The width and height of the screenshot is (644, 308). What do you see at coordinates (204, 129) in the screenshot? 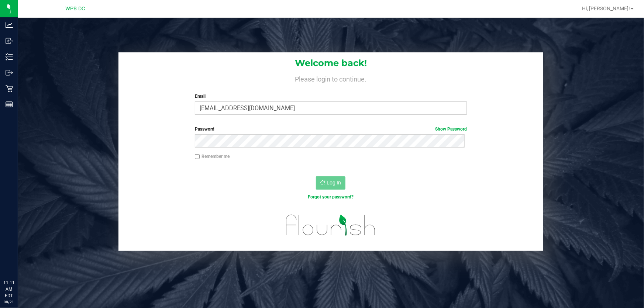
I see `span: Password` at bounding box center [204, 129].